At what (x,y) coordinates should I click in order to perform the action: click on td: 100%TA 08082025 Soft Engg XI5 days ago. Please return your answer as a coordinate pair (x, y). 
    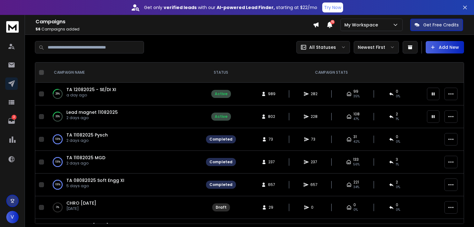
    Looking at the image, I should click on (124, 185).